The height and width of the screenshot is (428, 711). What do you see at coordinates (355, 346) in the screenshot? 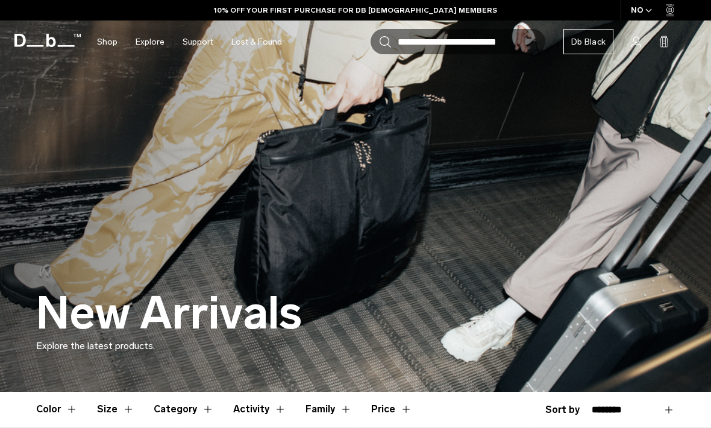
I see `p: Explore the latest products.` at bounding box center [355, 346].